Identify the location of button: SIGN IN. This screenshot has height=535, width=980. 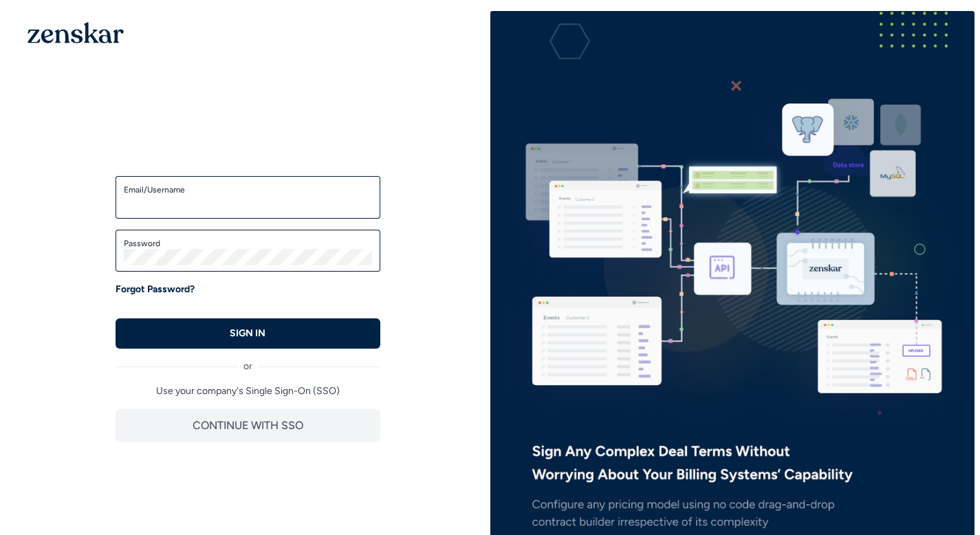
(247, 334).